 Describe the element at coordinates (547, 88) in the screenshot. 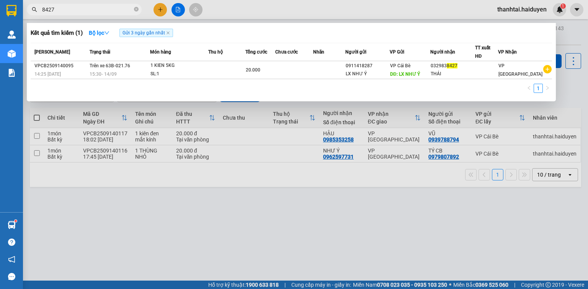

I see `span: right` at that location.